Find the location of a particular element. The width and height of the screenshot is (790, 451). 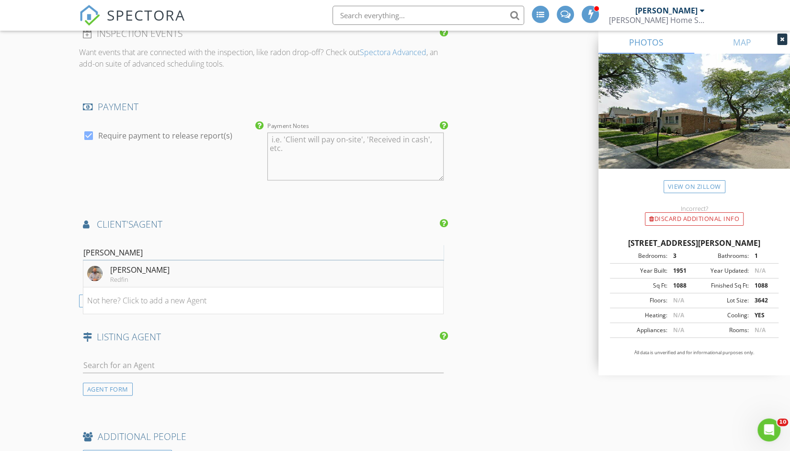

h4: INSPECTION EVENTS is located at coordinates (263, 34).